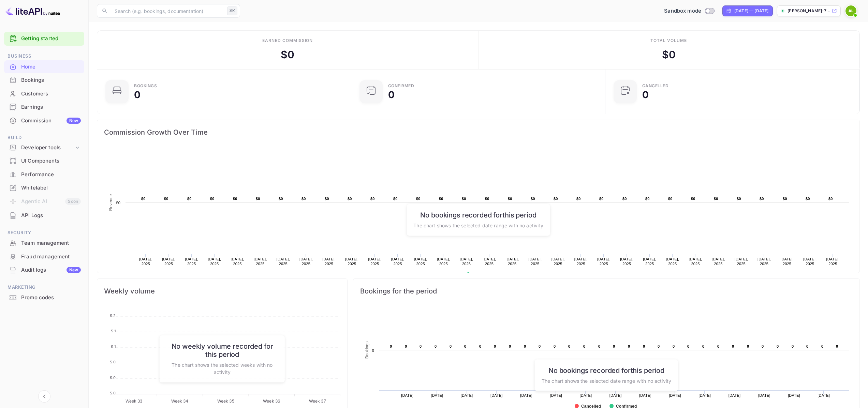  What do you see at coordinates (51, 270) in the screenshot?
I see `div: Audit logs` at bounding box center [51, 270].